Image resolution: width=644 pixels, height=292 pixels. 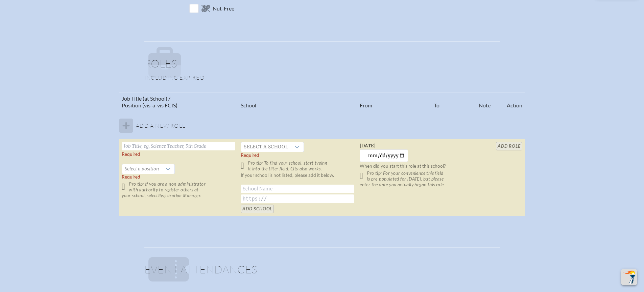 What do you see at coordinates (322, 66) in the screenshot?
I see `h1: Roles` at bounding box center [322, 66].